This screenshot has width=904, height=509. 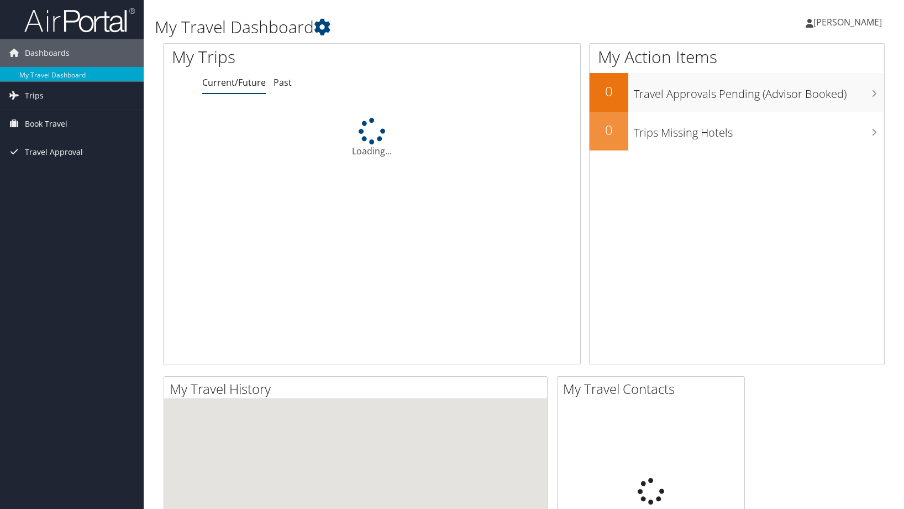 I want to click on h2: My Travel Contacts, so click(x=654, y=389).